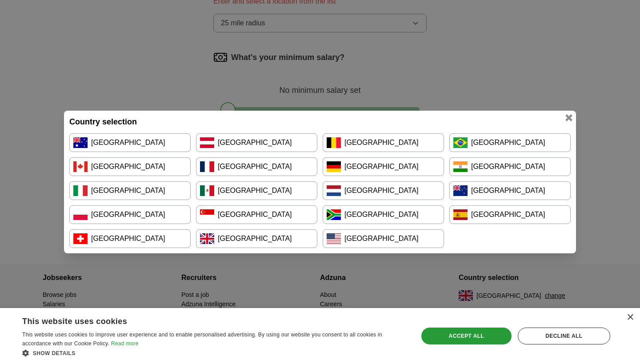 The width and height of the screenshot is (640, 364). What do you see at coordinates (564, 336) in the screenshot?
I see `div: Decline all` at bounding box center [564, 336].